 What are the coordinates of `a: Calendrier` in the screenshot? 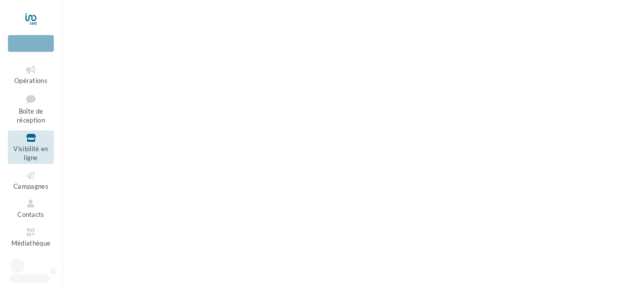 It's located at (31, 264).